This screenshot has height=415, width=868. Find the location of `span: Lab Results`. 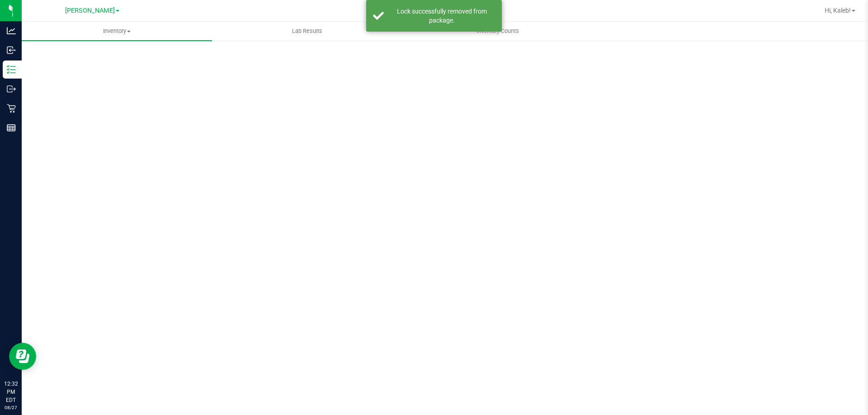

span: Lab Results is located at coordinates (307, 31).